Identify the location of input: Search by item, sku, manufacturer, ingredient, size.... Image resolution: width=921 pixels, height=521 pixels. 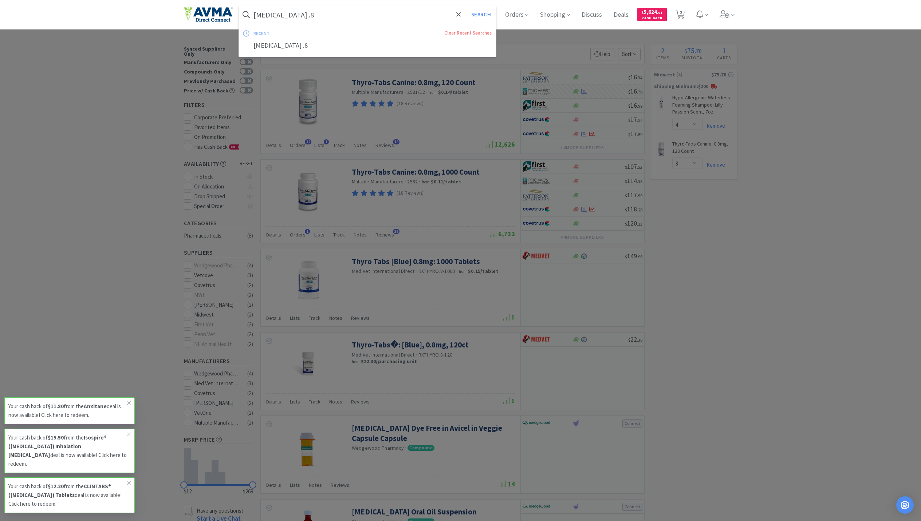
(367, 15).